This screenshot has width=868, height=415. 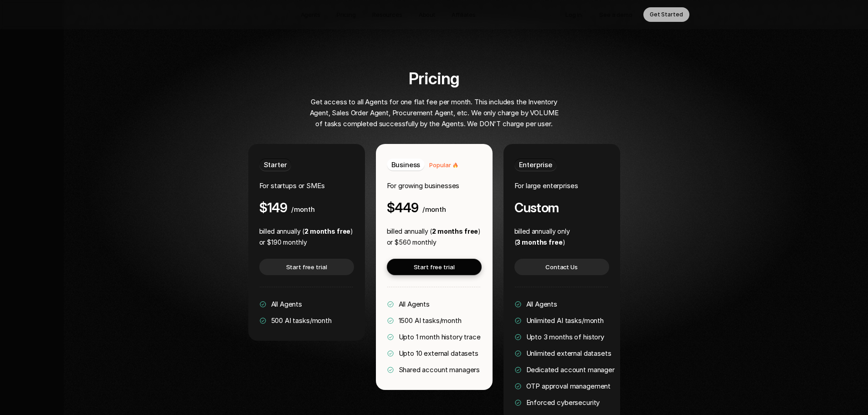 I want to click on span: Unlimited AI tasks/month, so click(x=565, y=320).